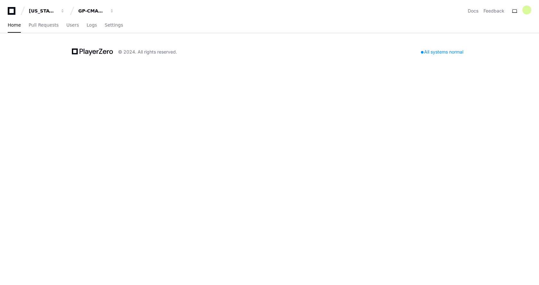 This screenshot has width=539, height=285. I want to click on button: Feedback, so click(494, 11).